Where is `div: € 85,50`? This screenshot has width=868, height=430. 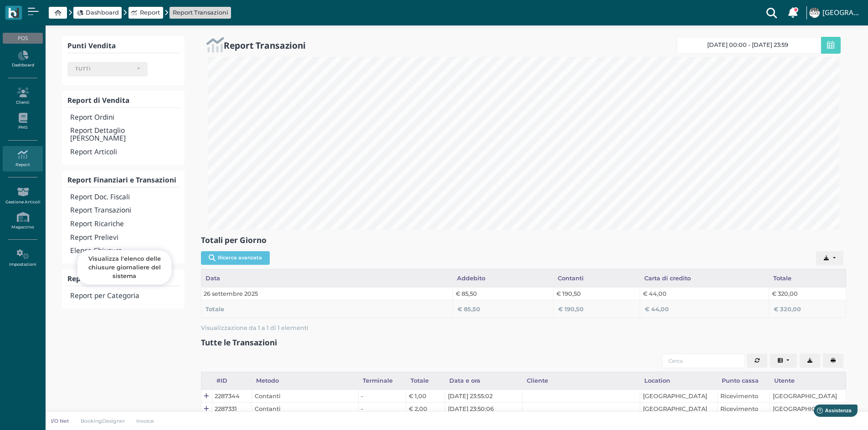
div: € 85,50 is located at coordinates (503, 309).